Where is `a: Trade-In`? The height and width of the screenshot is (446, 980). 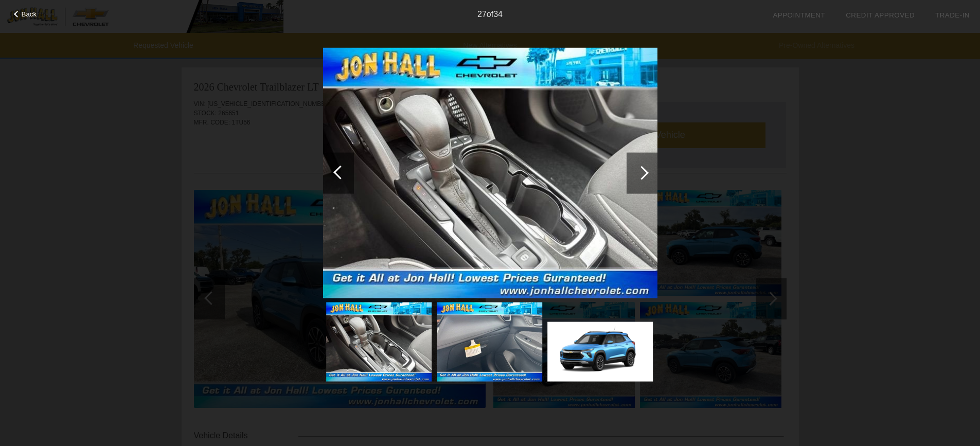 a: Trade-In is located at coordinates (953, 15).